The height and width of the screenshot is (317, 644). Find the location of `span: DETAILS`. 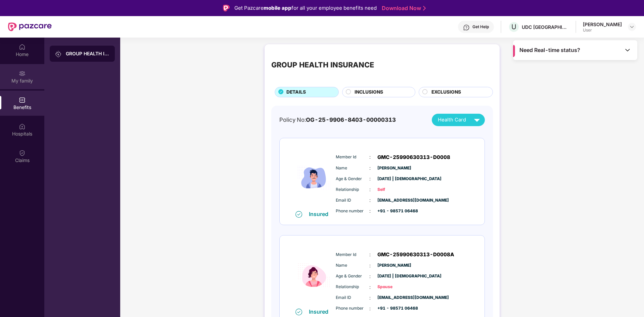

span: DETAILS is located at coordinates (296, 92).